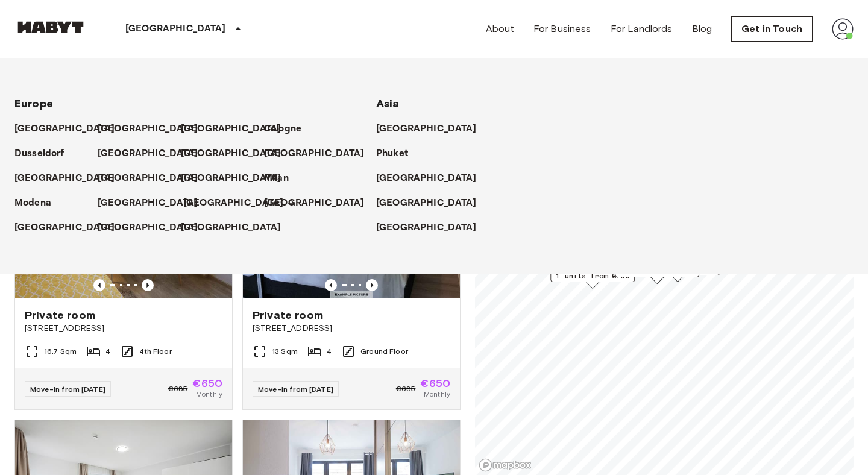  What do you see at coordinates (45, 154) in the screenshot?
I see `a: Dusseldorf` at bounding box center [45, 154].